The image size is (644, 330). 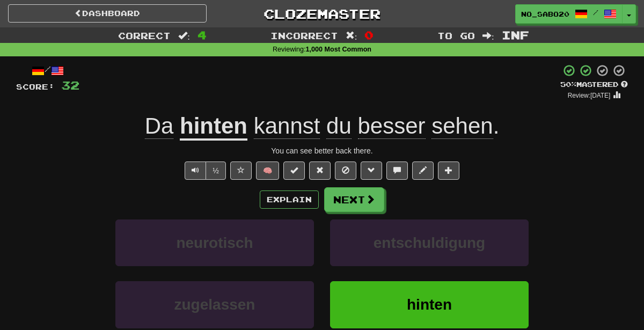 What do you see at coordinates (346, 171) in the screenshot?
I see `button: Ignore sentence (alt+i)` at bounding box center [346, 171].